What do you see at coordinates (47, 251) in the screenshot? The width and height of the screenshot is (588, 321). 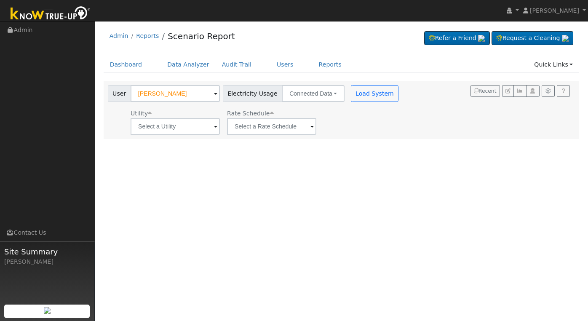 I see `span: Site Summary` at bounding box center [47, 251].